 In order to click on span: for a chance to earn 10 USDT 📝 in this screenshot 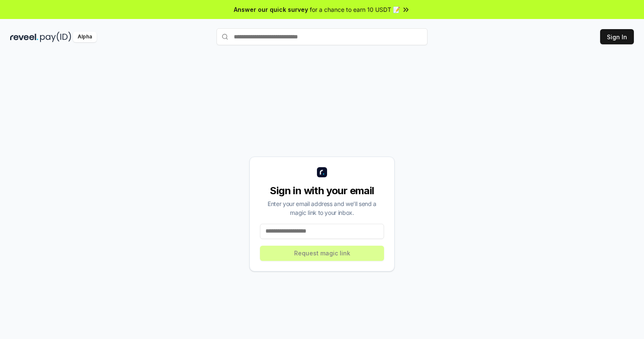, I will do `click(355, 9)`.